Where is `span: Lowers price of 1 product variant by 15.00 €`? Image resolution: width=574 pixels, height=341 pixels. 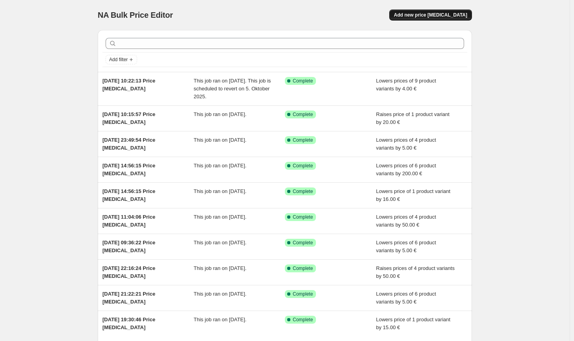 span: Lowers price of 1 product variant by 15.00 € is located at coordinates (413, 323).